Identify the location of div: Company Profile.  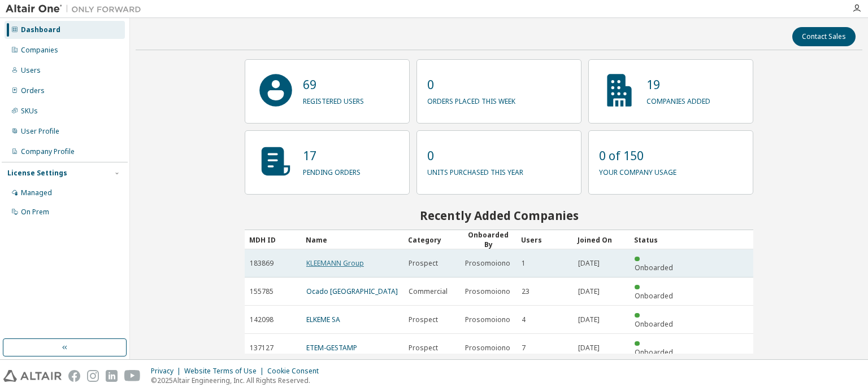
(47, 152).